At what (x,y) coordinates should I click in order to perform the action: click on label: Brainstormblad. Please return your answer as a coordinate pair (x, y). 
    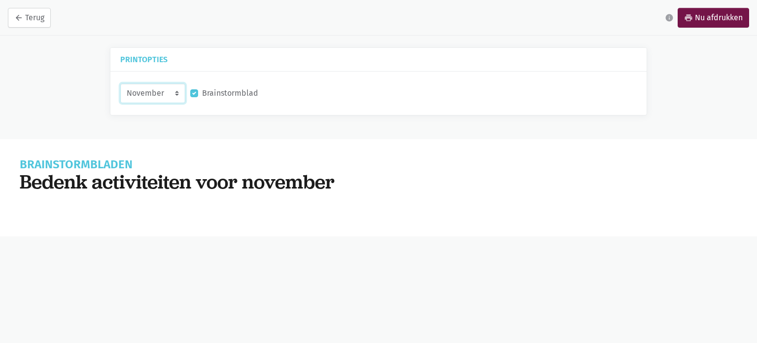
    Looking at the image, I should click on (230, 93).